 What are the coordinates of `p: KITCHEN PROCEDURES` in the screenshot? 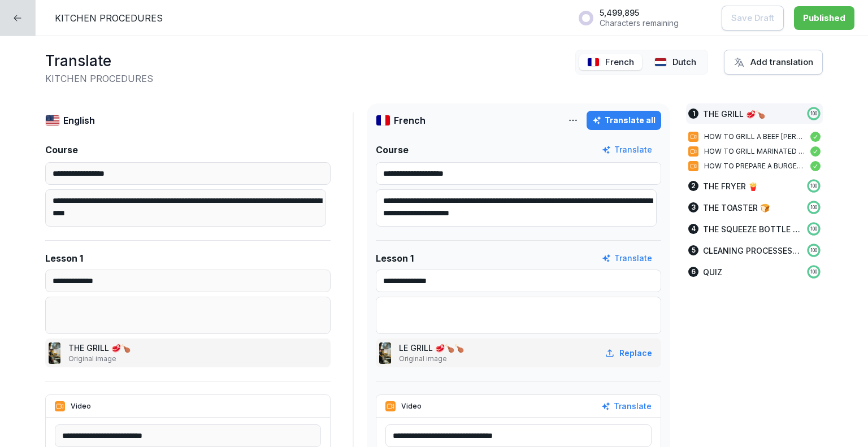 It's located at (108, 18).